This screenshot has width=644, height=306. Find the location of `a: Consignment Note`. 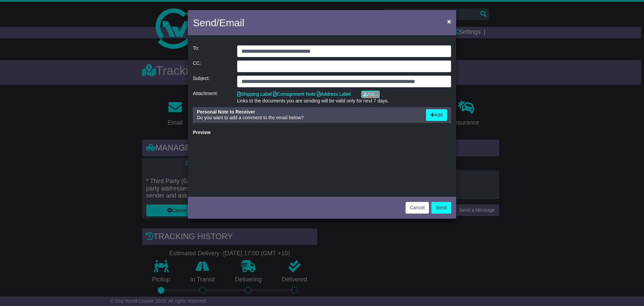

a: Consignment Note is located at coordinates (294, 94).